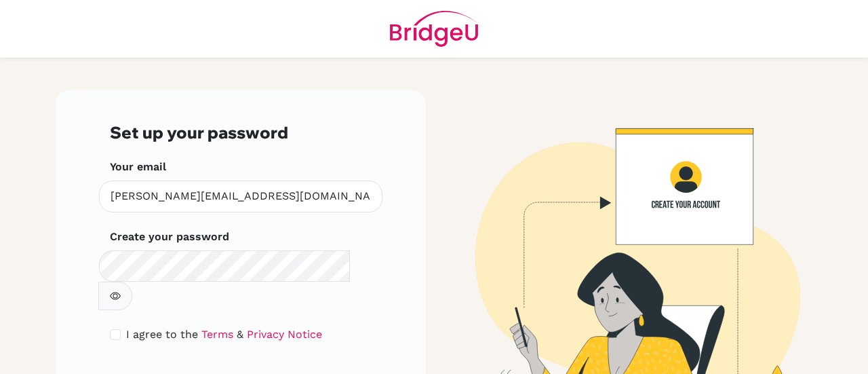  Describe the element at coordinates (170, 236) in the screenshot. I see `label: Create your password` at that location.